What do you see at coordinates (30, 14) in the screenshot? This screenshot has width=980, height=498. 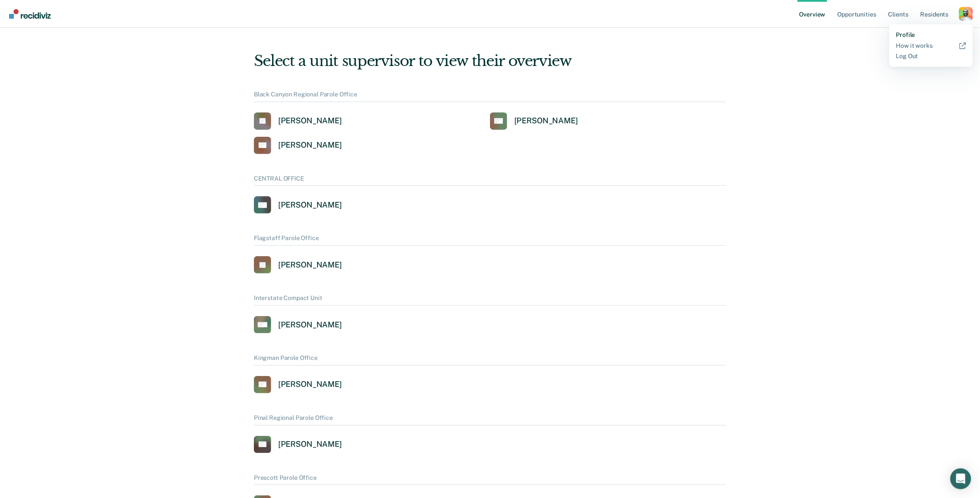 I see `img: Recidiviz` at bounding box center [30, 14].